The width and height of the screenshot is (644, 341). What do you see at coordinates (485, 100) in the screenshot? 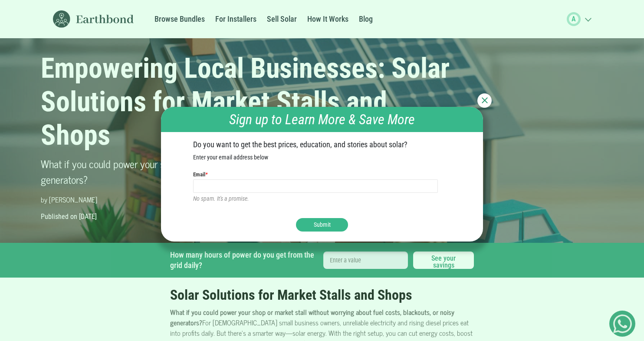
I see `img: Close newsletter btn` at bounding box center [485, 100].